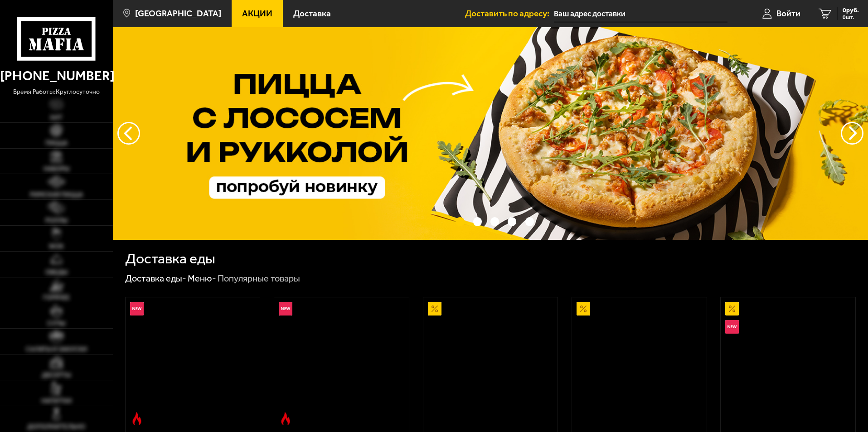 This screenshot has width=868, height=432. Describe the element at coordinates (56, 195) in the screenshot. I see `span: Римская пицца` at that location.